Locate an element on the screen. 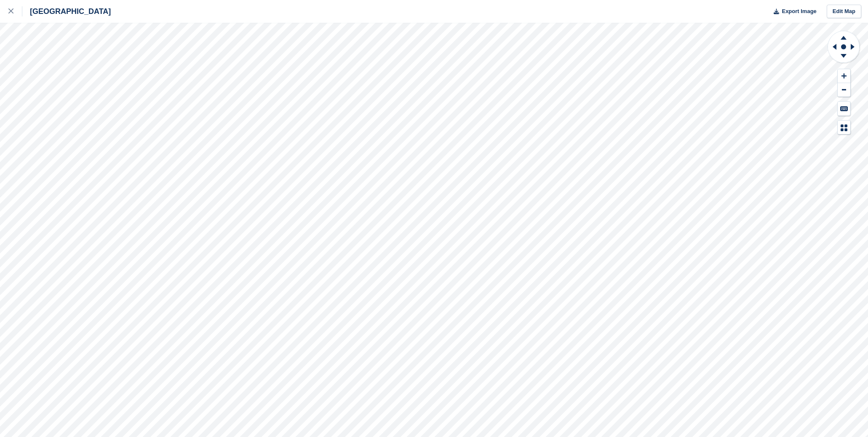 The height and width of the screenshot is (437, 868). span: Export Image is located at coordinates (799, 11).